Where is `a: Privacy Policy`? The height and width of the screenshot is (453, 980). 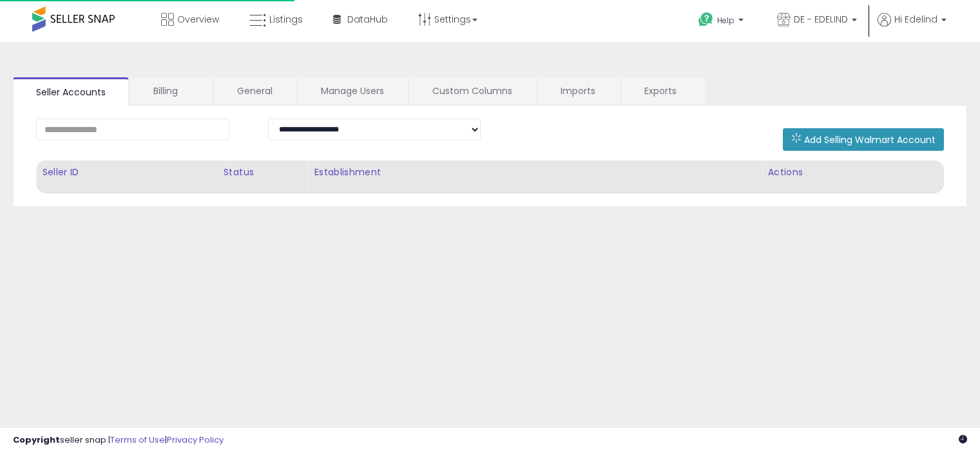 a: Privacy Policy is located at coordinates (195, 439).